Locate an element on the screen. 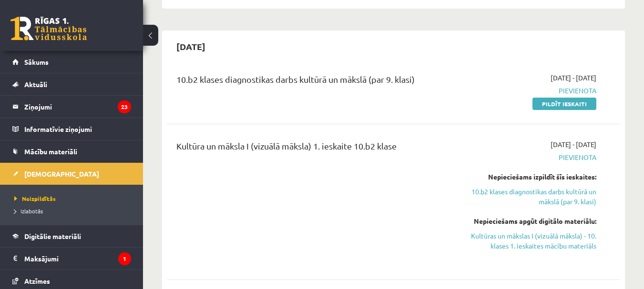 The width and height of the screenshot is (644, 289). a: Informatīvie ziņojumi is located at coordinates (71, 129).